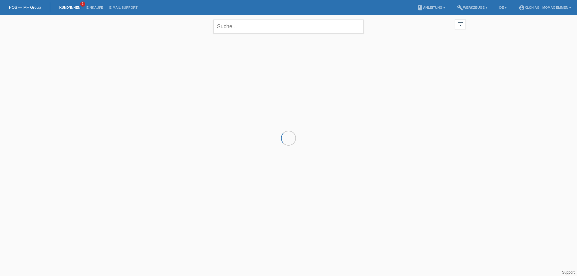 This screenshot has width=577, height=276. What do you see at coordinates (503, 8) in the screenshot?
I see `a: DE ▾` at bounding box center [503, 8].